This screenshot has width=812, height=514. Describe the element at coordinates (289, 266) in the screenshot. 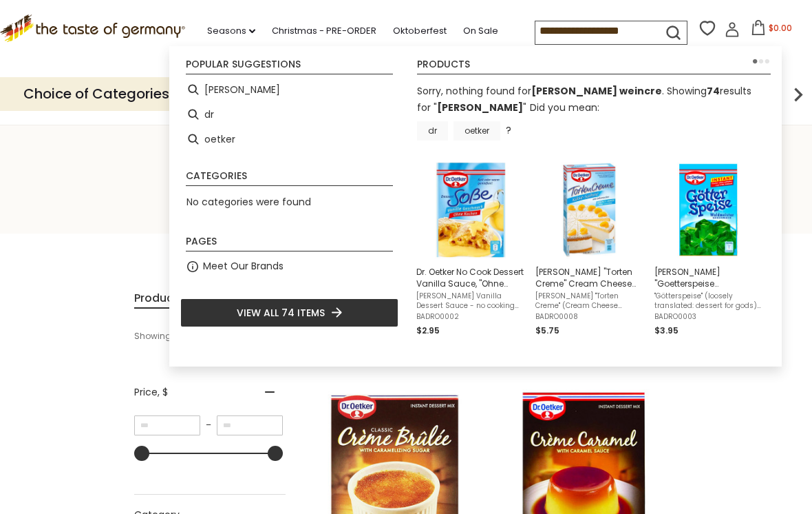

I see `li: Meet Our Brands` at that location.